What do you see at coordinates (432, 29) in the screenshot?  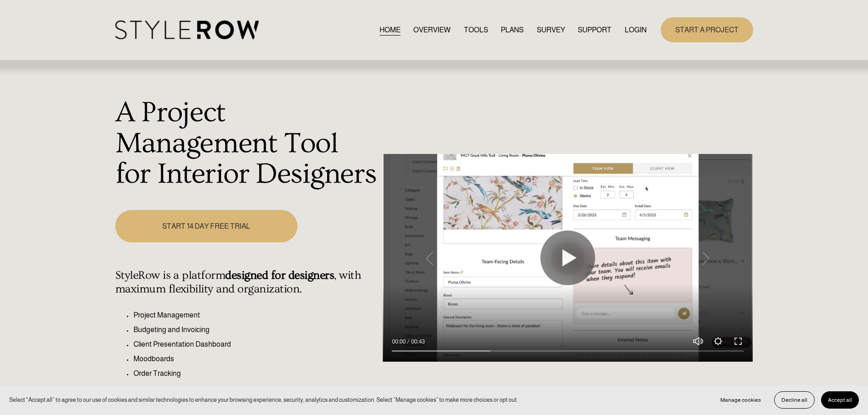 I see `a: OVERVIEW` at bounding box center [432, 29].